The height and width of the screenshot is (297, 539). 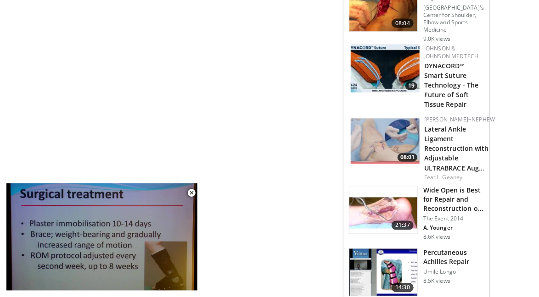 I want to click on span: 14:30, so click(x=402, y=288).